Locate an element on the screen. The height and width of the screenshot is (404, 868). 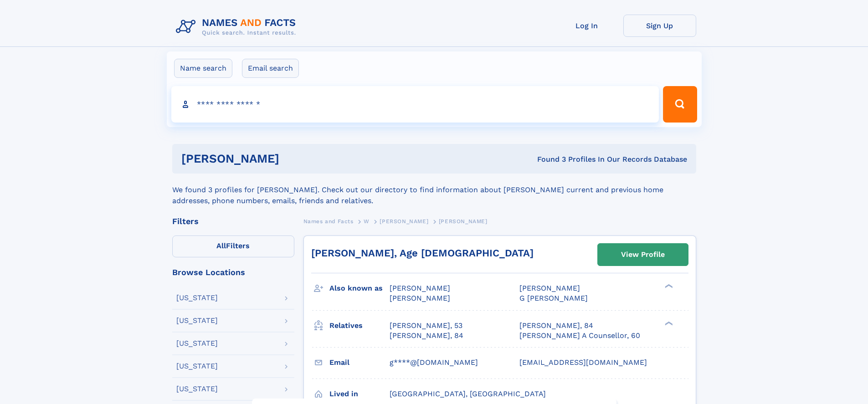
div: Found 3 Profiles In Our Records Database is located at coordinates (548, 159).